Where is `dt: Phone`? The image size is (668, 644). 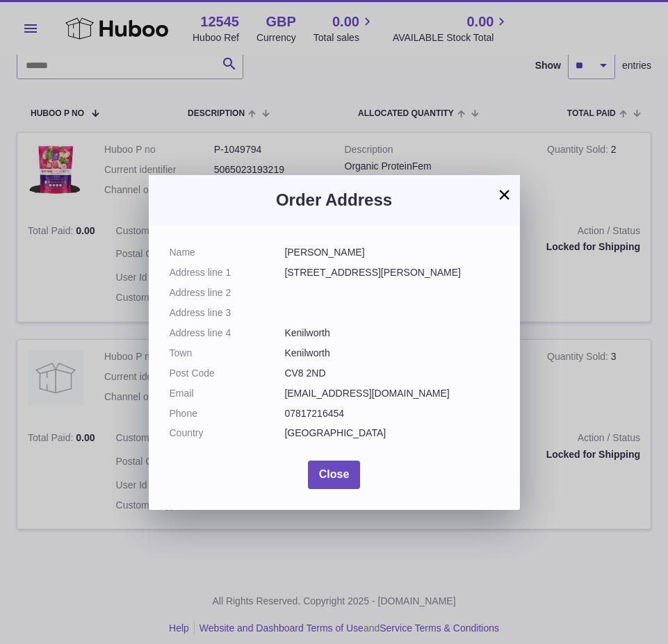 dt: Phone is located at coordinates (227, 413).